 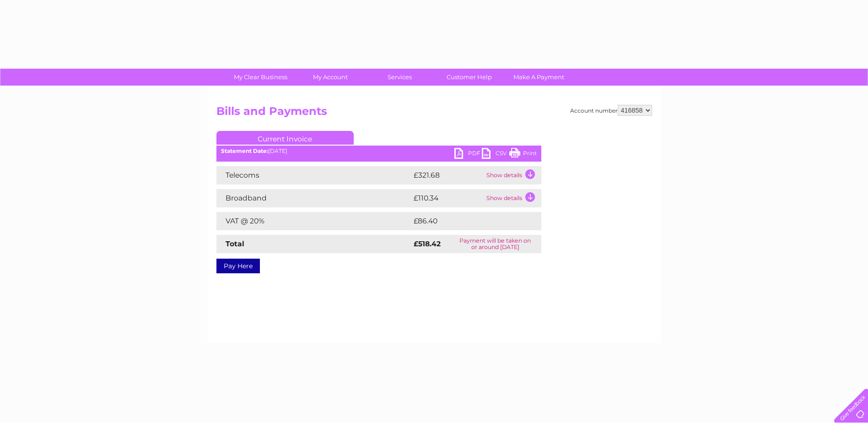 What do you see at coordinates (469, 77) in the screenshot?
I see `a: Customer Help` at bounding box center [469, 77].